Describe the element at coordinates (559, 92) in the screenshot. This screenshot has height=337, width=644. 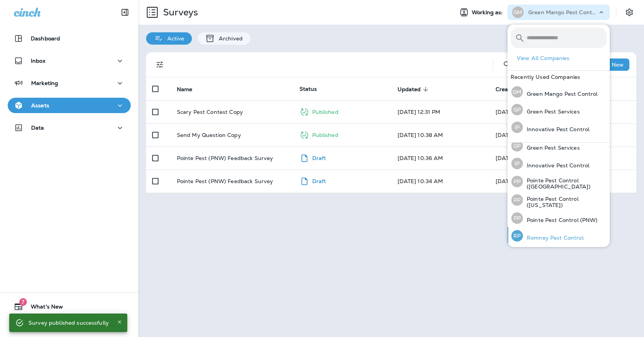
I see `button: GMGreen Mango Pest Control` at that location.